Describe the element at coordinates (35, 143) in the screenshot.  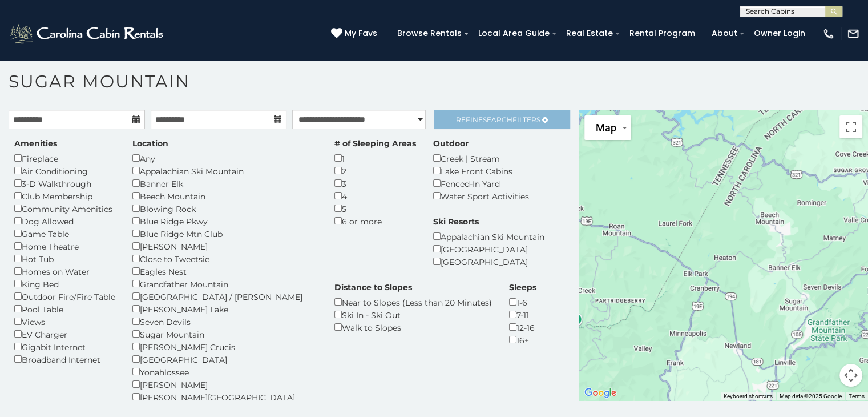
I see `label: Amenities` at that location.